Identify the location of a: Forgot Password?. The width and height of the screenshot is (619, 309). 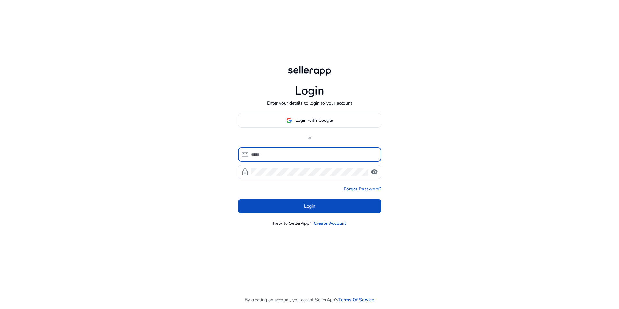
(363, 189).